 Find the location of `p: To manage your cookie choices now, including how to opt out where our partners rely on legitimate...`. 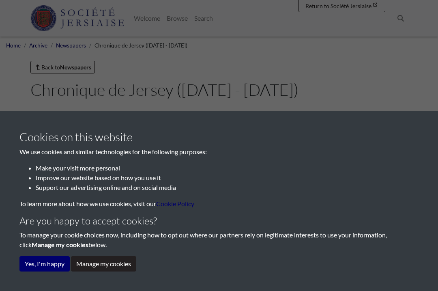

p: To manage your cookie choices now, including how to opt out where our partners rely on legitimate... is located at coordinates (219, 240).